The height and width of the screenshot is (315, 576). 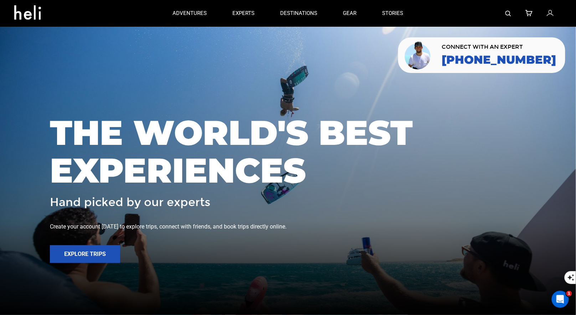 What do you see at coordinates (288, 151) in the screenshot?
I see `span: THE WORLD'S BEST EXPERIENCES` at bounding box center [288, 151].